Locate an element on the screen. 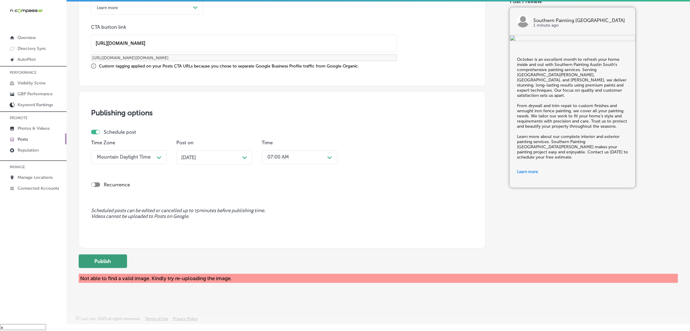  button: Publish is located at coordinates (103, 261).